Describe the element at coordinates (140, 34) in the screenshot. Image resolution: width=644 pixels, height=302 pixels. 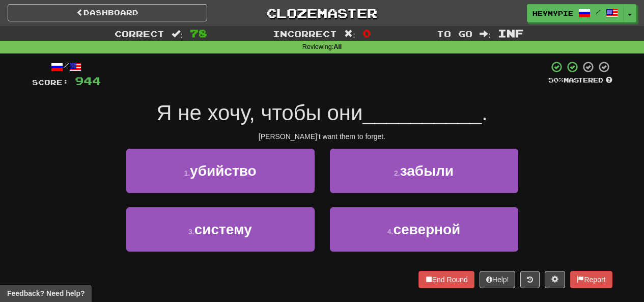
I see `span: Correct` at that location.